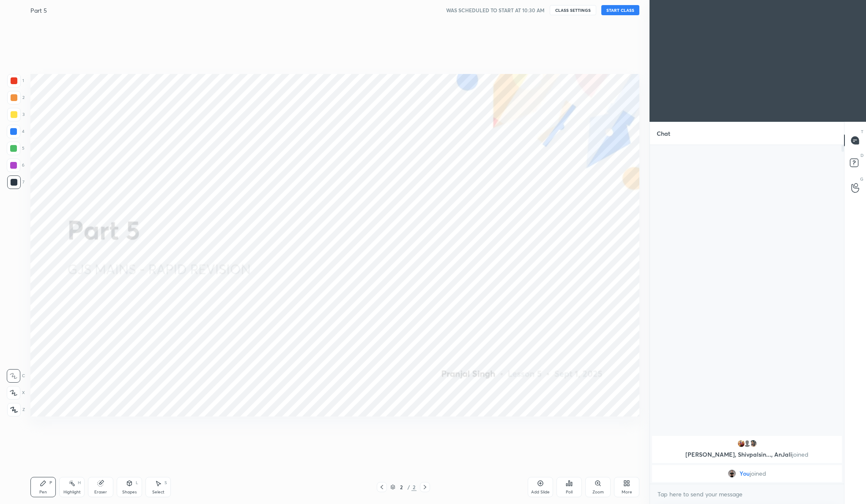 The height and width of the screenshot is (504, 866). I want to click on button: CLASS SETTINGS, so click(573, 10).